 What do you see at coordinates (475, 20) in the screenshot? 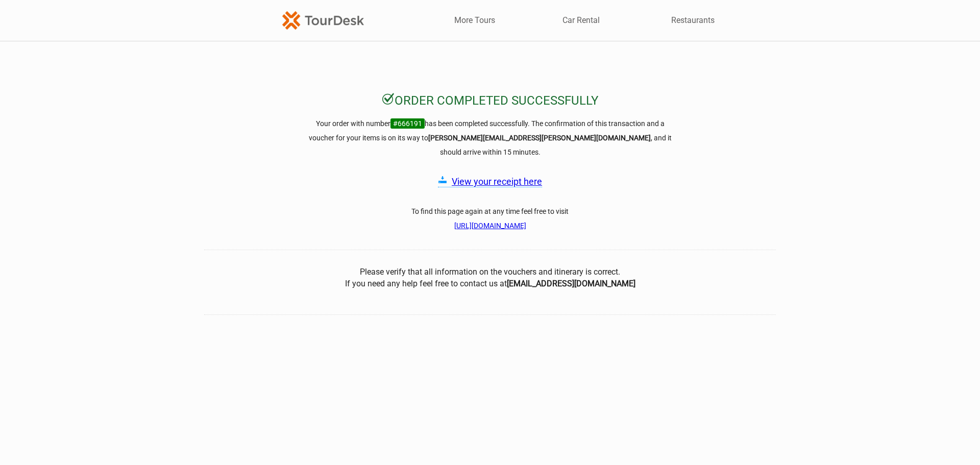
I see `a: More Tours` at bounding box center [475, 20].